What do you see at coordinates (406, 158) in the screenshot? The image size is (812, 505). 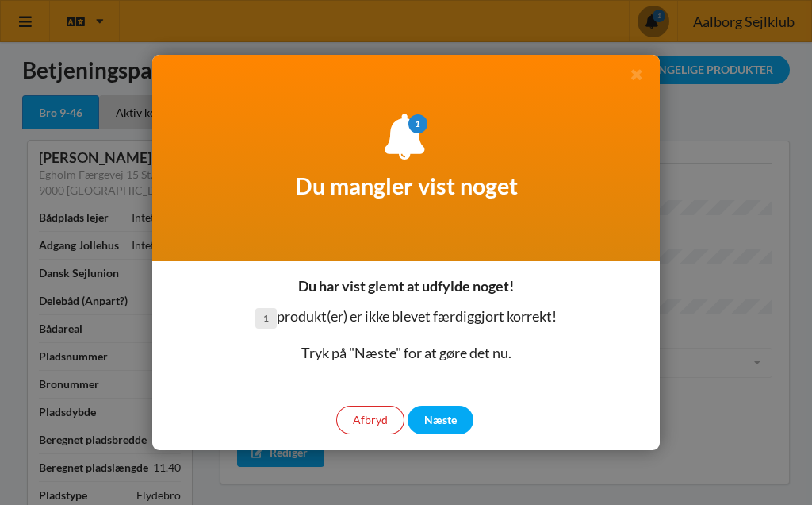 I see `div: Du mangler vist noget` at bounding box center [406, 158].